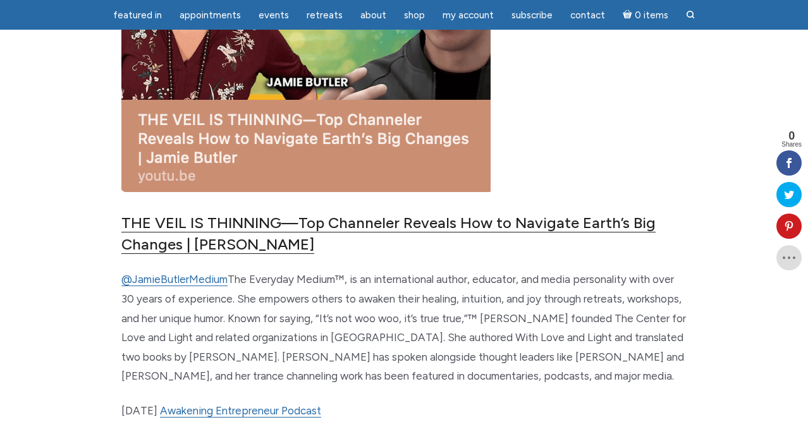 This screenshot has height=427, width=808. What do you see at coordinates (468, 15) in the screenshot?
I see `span: My Account` at bounding box center [468, 15].